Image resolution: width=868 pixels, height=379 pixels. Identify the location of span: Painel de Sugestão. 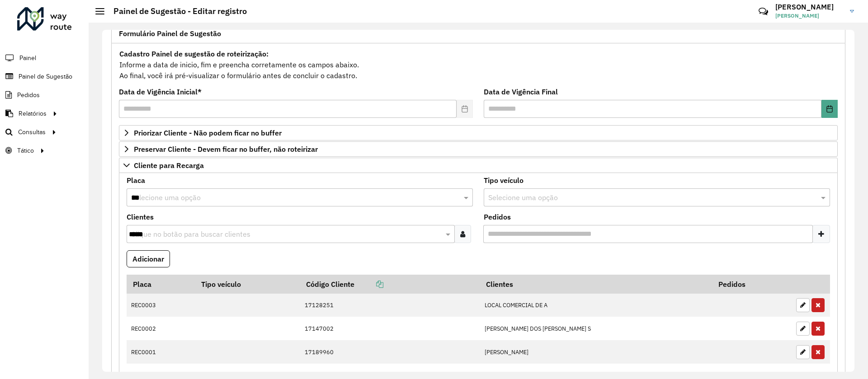
(45, 76).